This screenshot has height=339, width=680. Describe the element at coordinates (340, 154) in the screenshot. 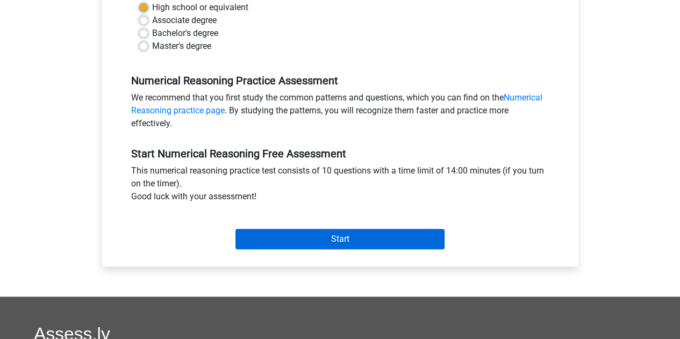

I see `h5: Start Numerical Reasoning Free Assessment` at that location.